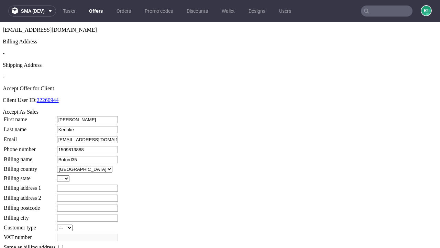  Describe the element at coordinates (220, 43) in the screenshot. I see `div: Shipping Address` at that location.